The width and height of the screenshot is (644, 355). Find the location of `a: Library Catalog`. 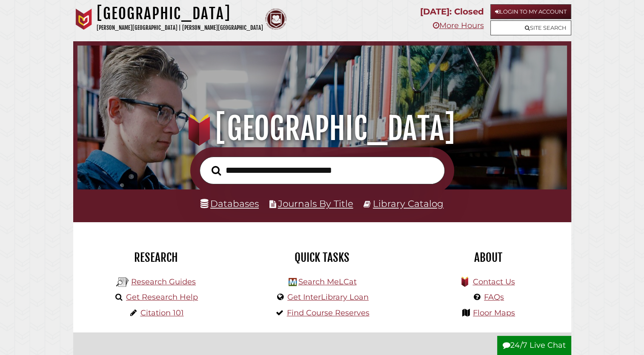

a: Library Catalog is located at coordinates (408, 204).